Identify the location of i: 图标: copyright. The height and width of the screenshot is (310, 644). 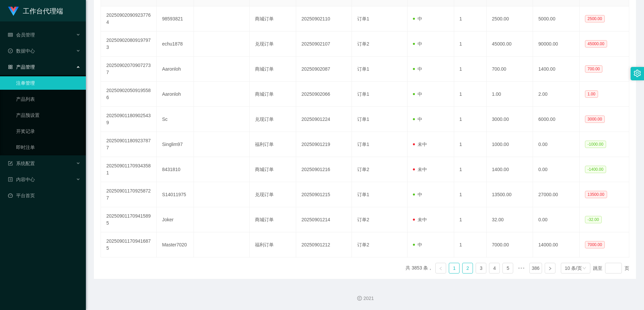
(359, 298).